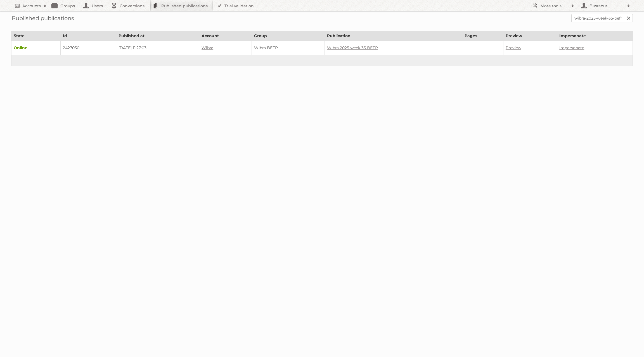 Image resolution: width=644 pixels, height=357 pixels. Describe the element at coordinates (606, 6) in the screenshot. I see `h2: Busranur` at that location.